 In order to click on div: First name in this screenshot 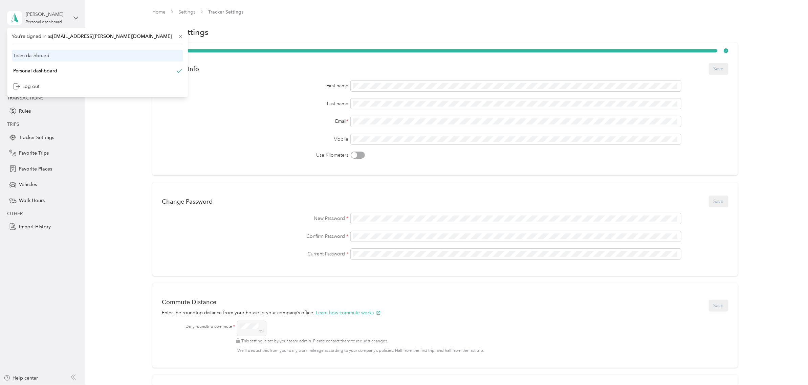, I will do `click(255, 86)`.